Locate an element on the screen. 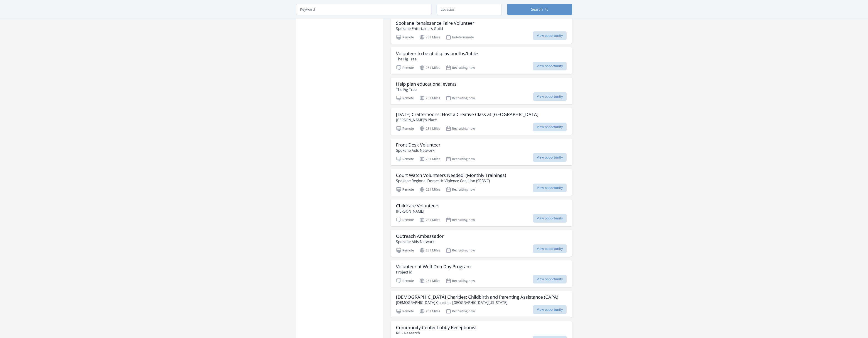  p: Spokane Regional Domestic Violence Coalition (SRDVC) is located at coordinates (451, 181).